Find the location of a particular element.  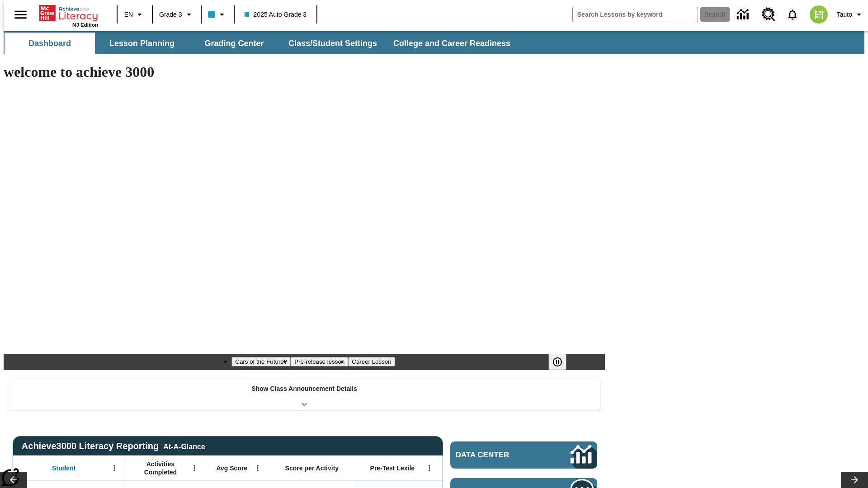

button: Slide 2 Pre-release lesson is located at coordinates (319, 361).